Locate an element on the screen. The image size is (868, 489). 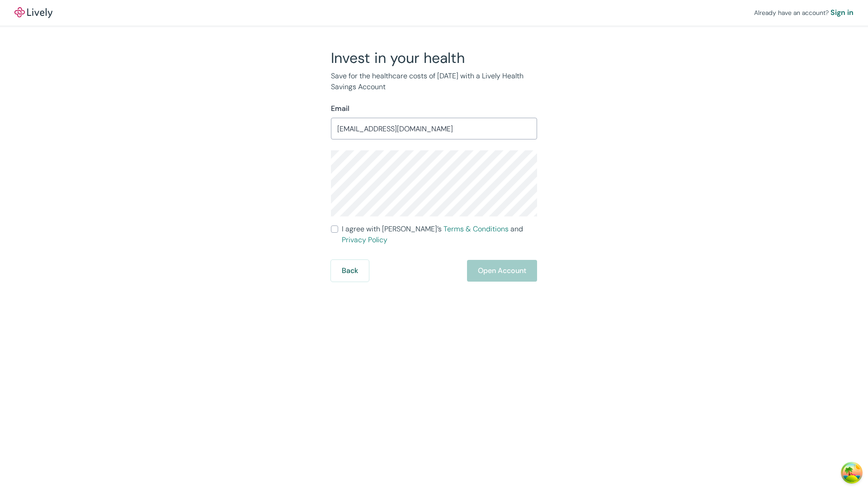
a: Terms & Conditions is located at coordinates (476, 228).